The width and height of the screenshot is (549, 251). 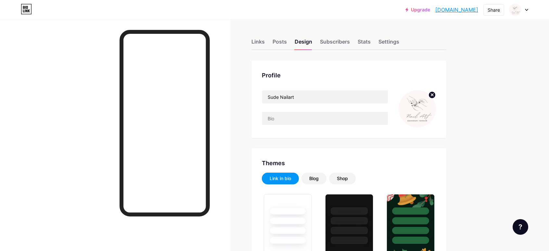 I want to click on div: Share, so click(x=494, y=10).